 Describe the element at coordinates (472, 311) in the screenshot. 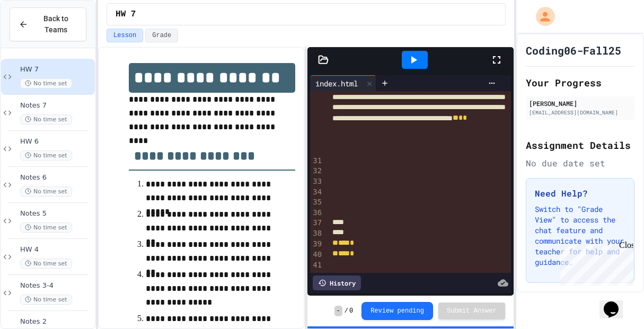

I see `button: Submit Answer` at that location.